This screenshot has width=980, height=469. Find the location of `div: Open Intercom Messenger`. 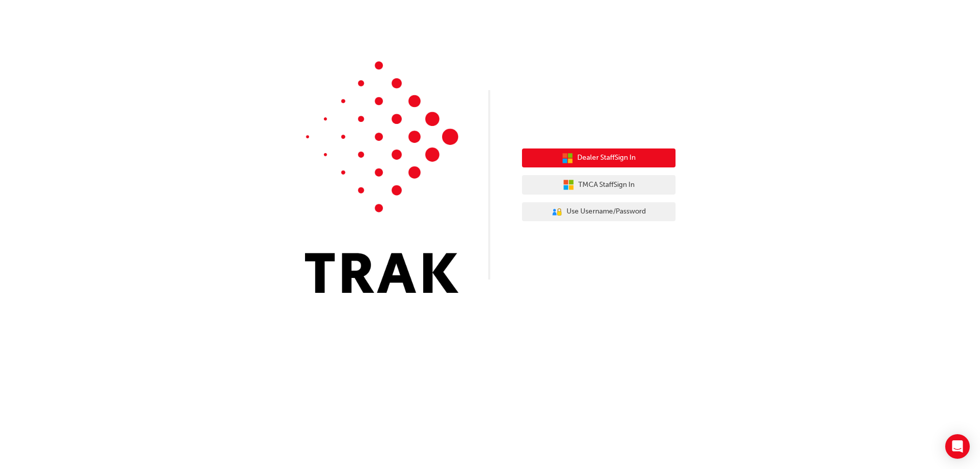

div: Open Intercom Messenger is located at coordinates (958, 446).